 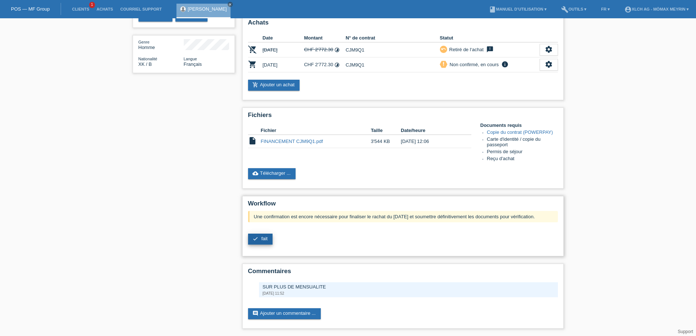 I want to click on a: Courriel Support, so click(x=141, y=9).